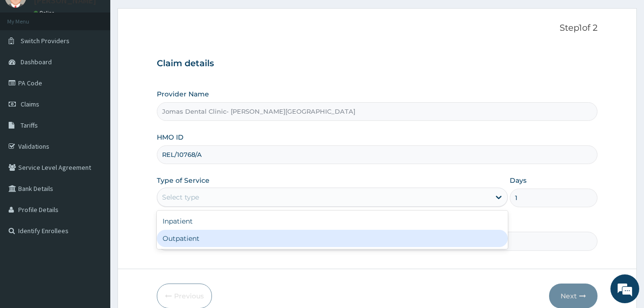 The image size is (644, 308). Describe the element at coordinates (29, 125) in the screenshot. I see `span: Tariffs` at that location.